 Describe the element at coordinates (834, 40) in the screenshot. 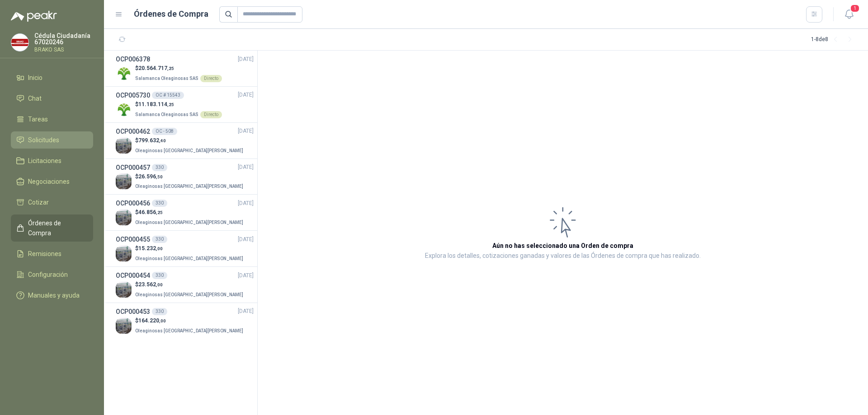

I see `div: 1 - 8 de 8` at that location.